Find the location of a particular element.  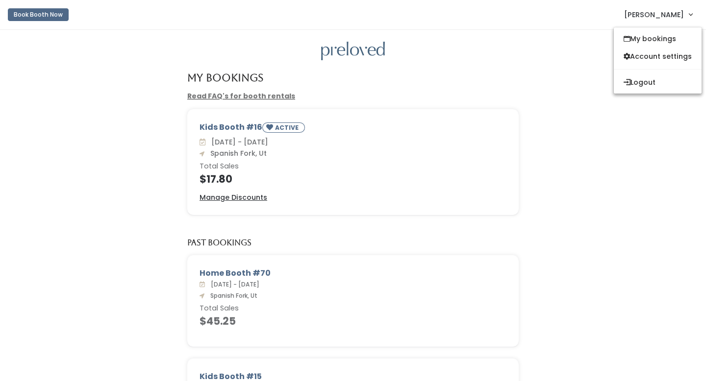

a: Manage Discounts is located at coordinates (233, 198).